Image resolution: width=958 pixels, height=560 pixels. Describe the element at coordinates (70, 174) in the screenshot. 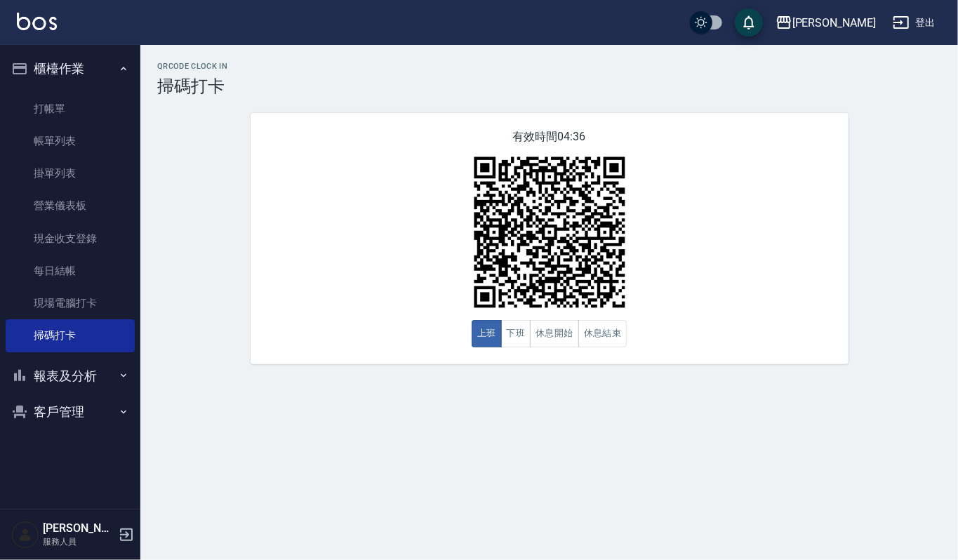

I see `a: 掛單列表` at that location.